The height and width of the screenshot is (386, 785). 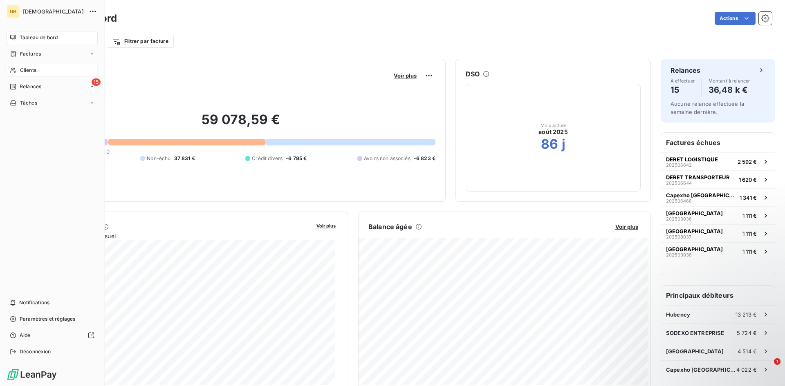 What do you see at coordinates (679, 183) in the screenshot?
I see `span: 202506644` at bounding box center [679, 183].